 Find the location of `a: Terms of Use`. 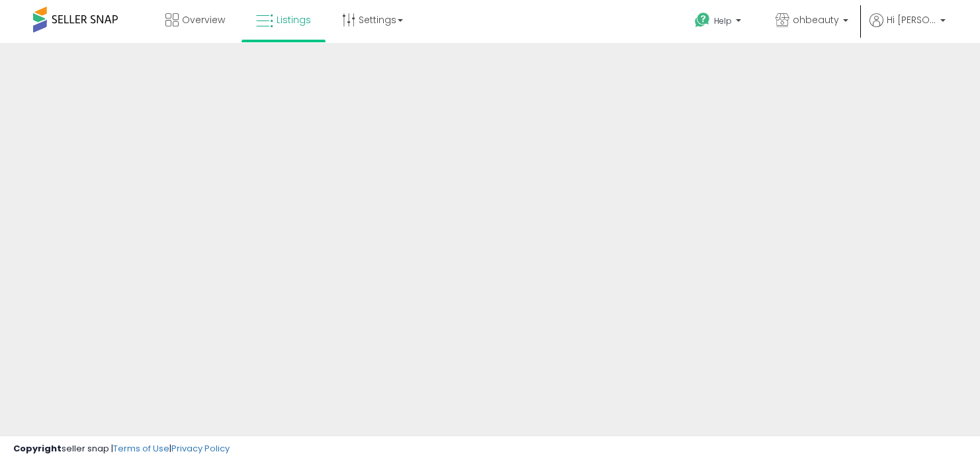

a: Terms of Use is located at coordinates (141, 448).